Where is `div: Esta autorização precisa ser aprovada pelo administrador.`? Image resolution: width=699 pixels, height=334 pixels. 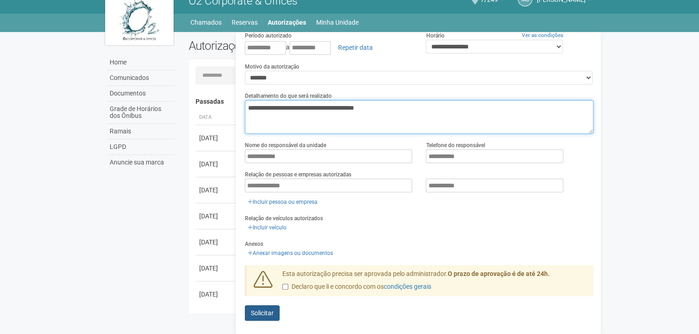
div: Esta autorização precisa ser aprovada pelo administrador. is located at coordinates (435, 283).